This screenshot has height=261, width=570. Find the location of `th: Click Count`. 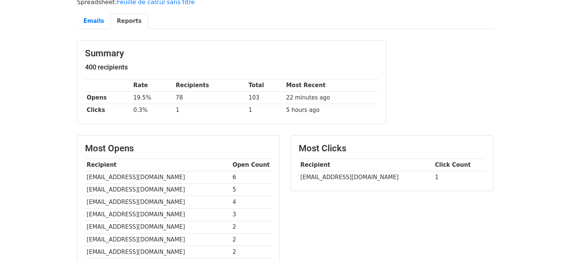

th: Click Count is located at coordinates (459, 165).